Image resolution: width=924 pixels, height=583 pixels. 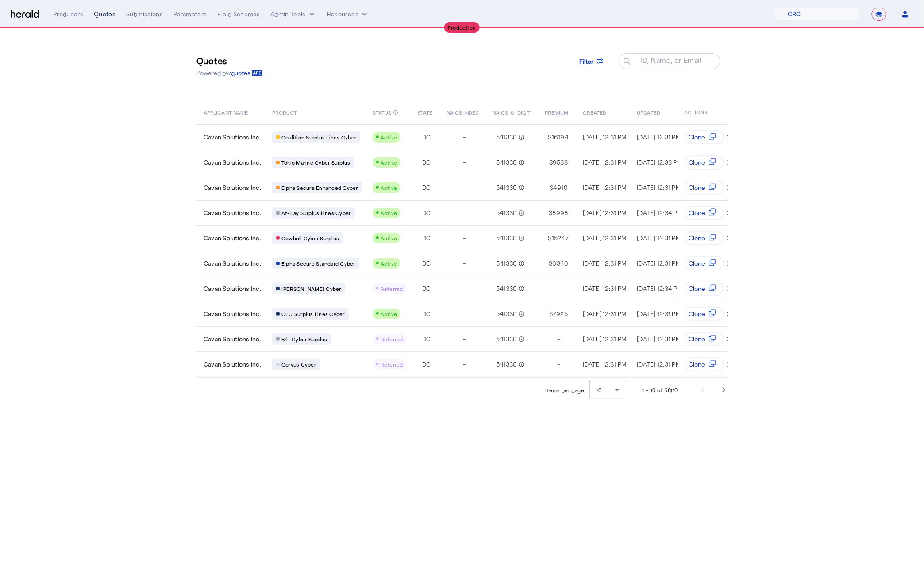 What do you see at coordinates (671, 60) in the screenshot?
I see `mat-label: ID, Name, or Email` at bounding box center [671, 60].